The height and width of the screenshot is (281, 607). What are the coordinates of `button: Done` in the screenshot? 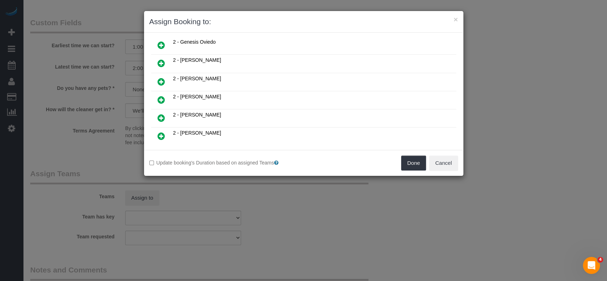 It's located at (414, 163).